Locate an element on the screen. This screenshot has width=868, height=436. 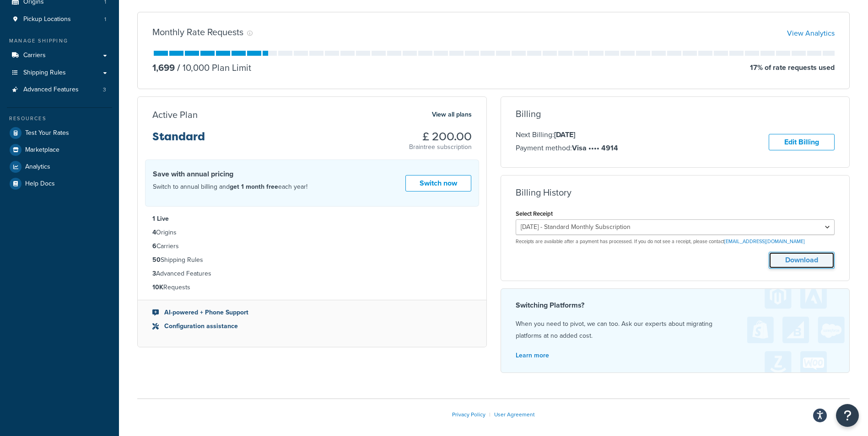
a: Edit Billing is located at coordinates (802, 143).